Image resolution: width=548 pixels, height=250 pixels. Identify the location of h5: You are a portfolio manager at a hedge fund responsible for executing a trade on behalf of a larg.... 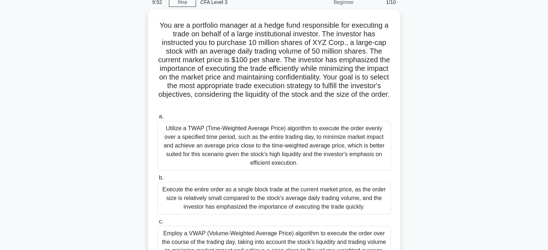
(274, 64).